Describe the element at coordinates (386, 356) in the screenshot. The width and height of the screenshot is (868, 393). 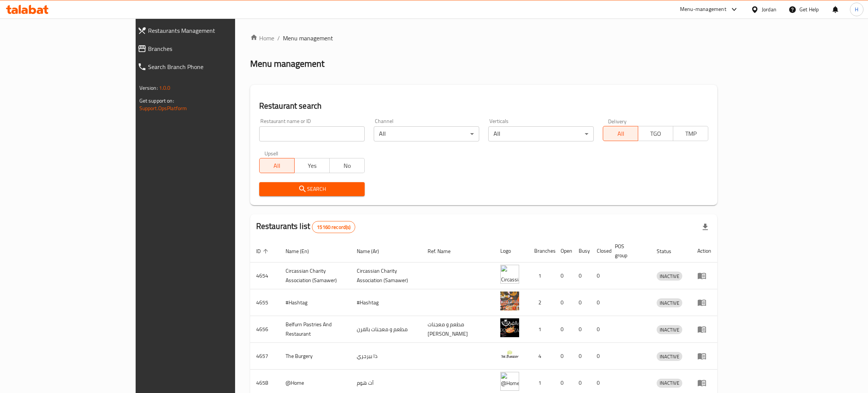
I see `td: ذا بيرجري` at that location.